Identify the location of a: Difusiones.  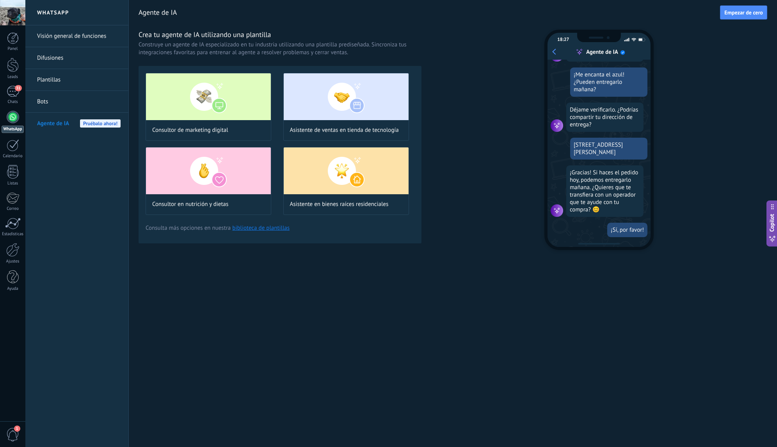
(79, 58).